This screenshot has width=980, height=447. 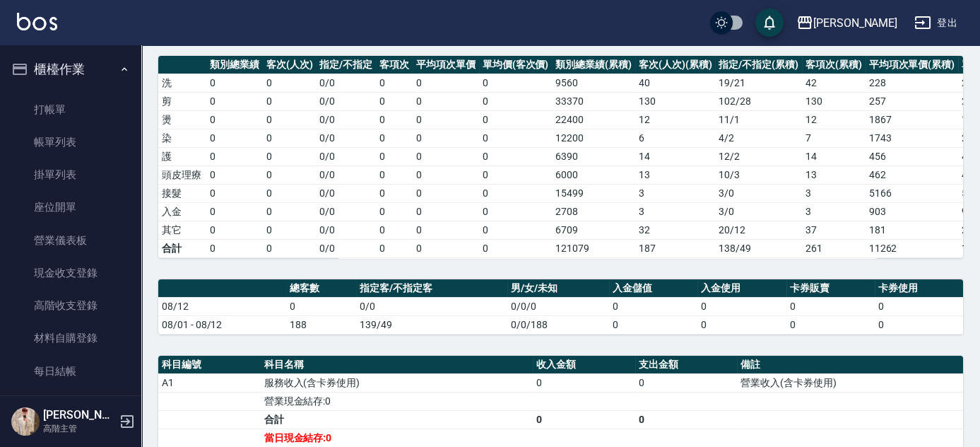 I want to click on td: 當日現金結存:0, so click(x=396, y=438).